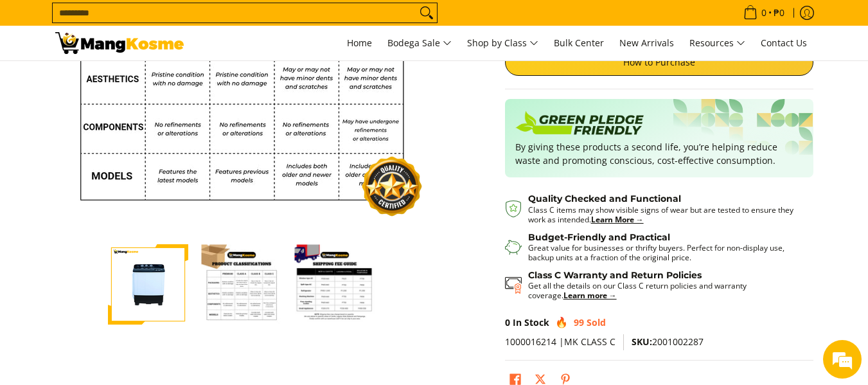 Image resolution: width=868 pixels, height=385 pixels. Describe the element at coordinates (580, 125) in the screenshot. I see `img: Badge sustainability green pledge friendly` at that location.